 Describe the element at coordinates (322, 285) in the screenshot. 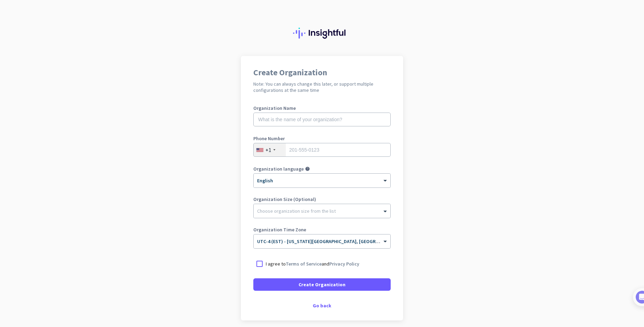

I see `span: Create Organization` at that location.